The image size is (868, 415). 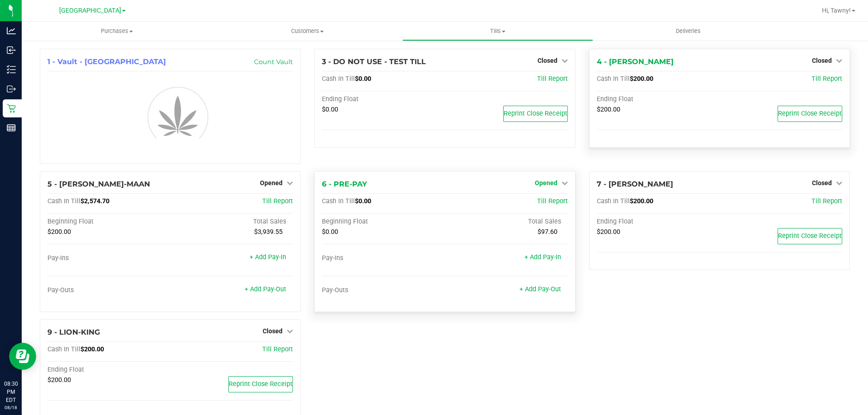 I want to click on span: Hi, Tawny!, so click(x=836, y=11).